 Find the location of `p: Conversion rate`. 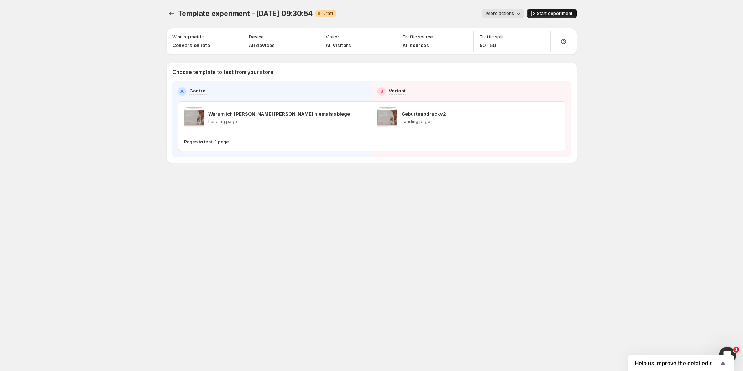

p: Conversion rate is located at coordinates (191, 45).